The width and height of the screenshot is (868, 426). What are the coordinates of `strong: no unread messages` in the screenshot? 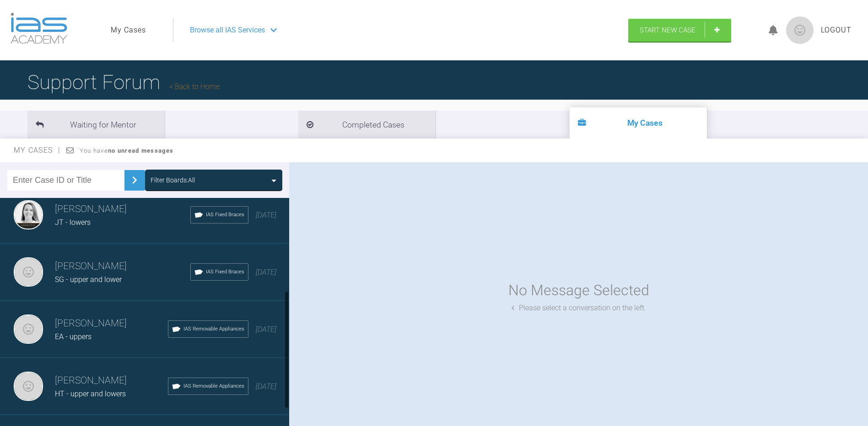 It's located at (140, 151).